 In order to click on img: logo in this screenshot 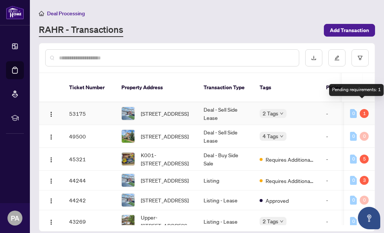, I will do `click(15, 12)`.